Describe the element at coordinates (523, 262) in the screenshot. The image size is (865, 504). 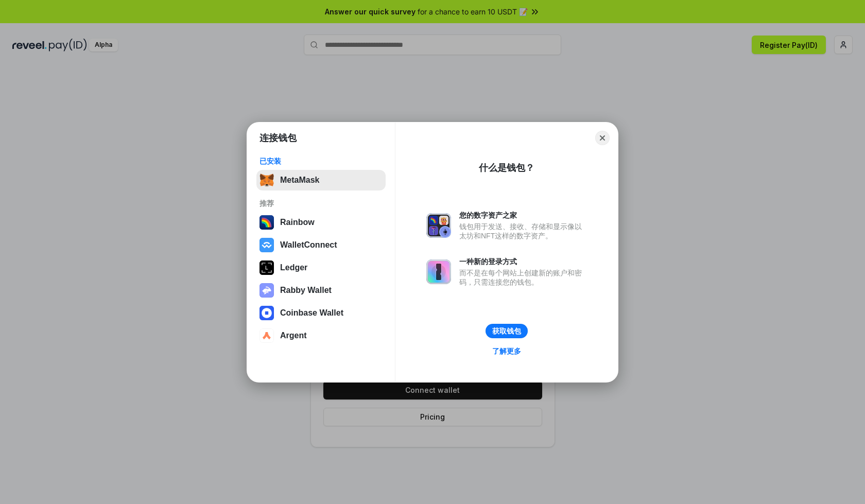
I see `div: 一种新的登录方式` at that location.